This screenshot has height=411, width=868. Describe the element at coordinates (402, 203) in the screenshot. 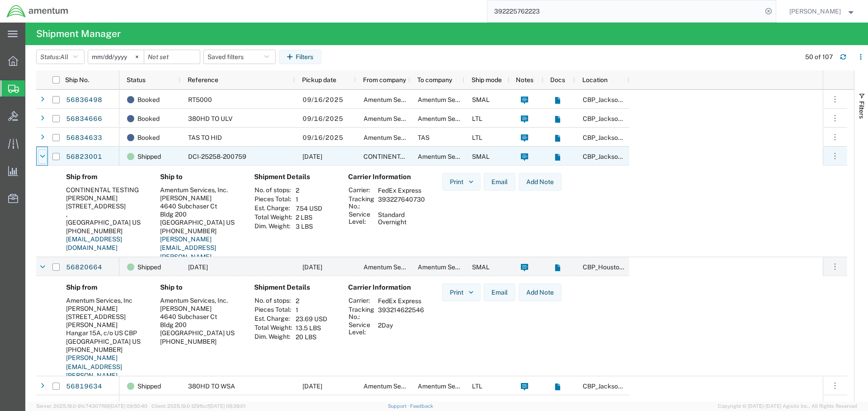

I see `td: 393227640730` at that location.